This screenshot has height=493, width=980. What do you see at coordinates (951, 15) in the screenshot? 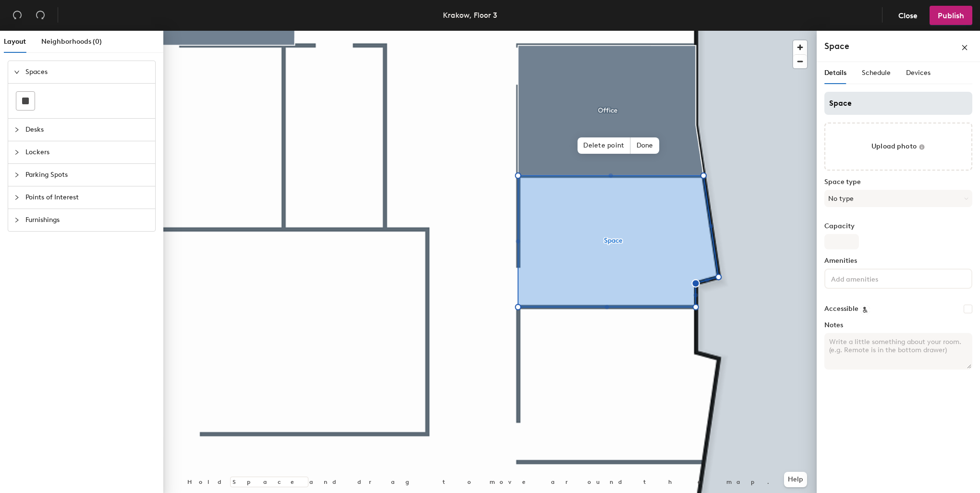
I see `span: Publish` at bounding box center [951, 15].